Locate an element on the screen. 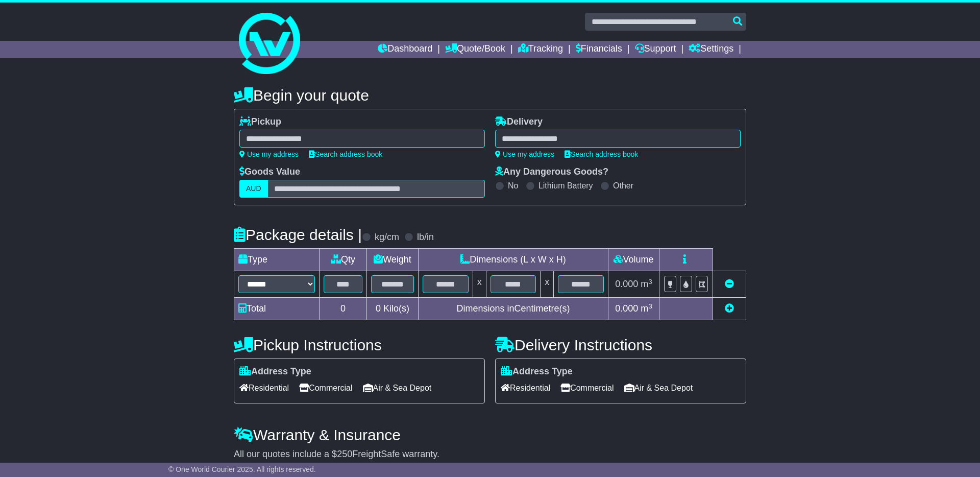 This screenshot has height=477, width=980. td: Weight is located at coordinates (392, 260).